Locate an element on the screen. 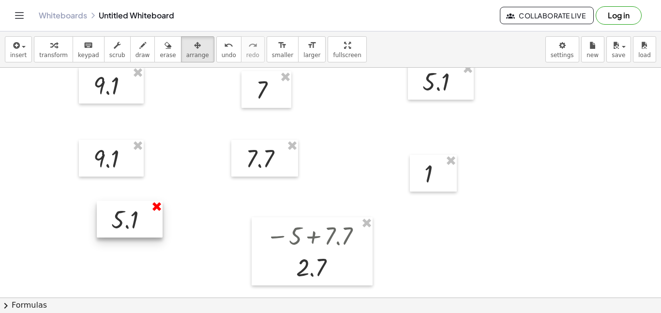 The height and width of the screenshot is (313, 661). span: save is located at coordinates (618, 55).